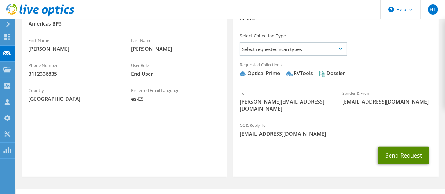 The image size is (445, 194). What do you see at coordinates (260, 73) in the screenshot?
I see `div: Optical Prime` at bounding box center [260, 73].